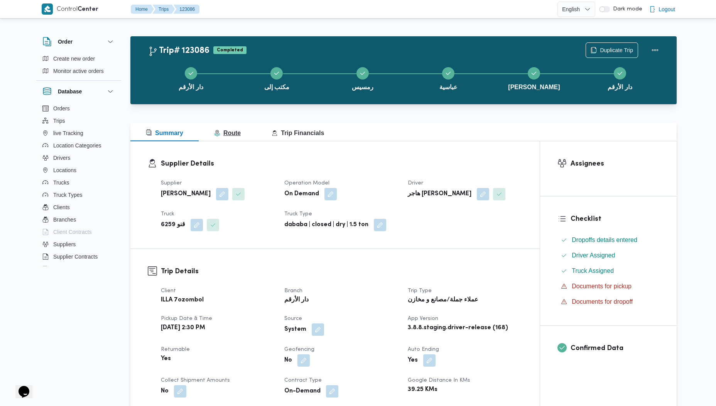 This screenshot has height=406, width=716. I want to click on span: مكتب إلى, so click(277, 87).